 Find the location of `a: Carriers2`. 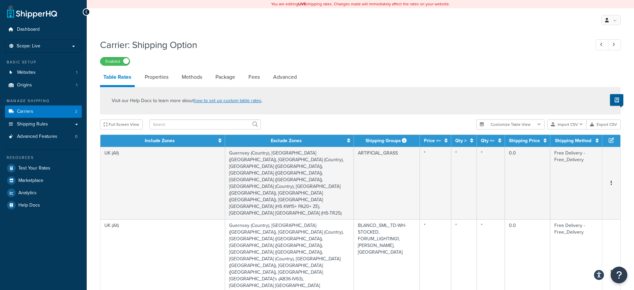

a: Carriers2 is located at coordinates (43, 111).